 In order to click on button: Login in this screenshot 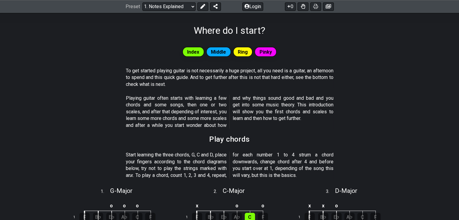, I will do `click(253, 7)`.